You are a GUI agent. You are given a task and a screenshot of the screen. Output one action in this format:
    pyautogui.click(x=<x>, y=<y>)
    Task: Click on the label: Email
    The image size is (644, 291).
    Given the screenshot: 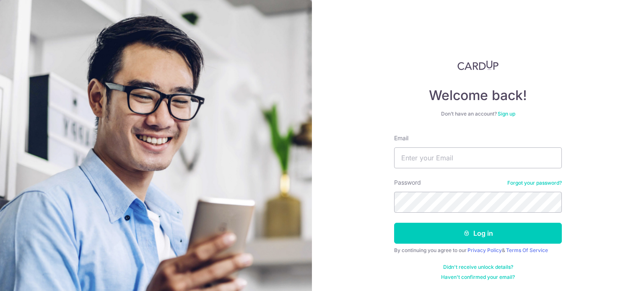 What is the action you would take?
    pyautogui.click(x=402, y=138)
    